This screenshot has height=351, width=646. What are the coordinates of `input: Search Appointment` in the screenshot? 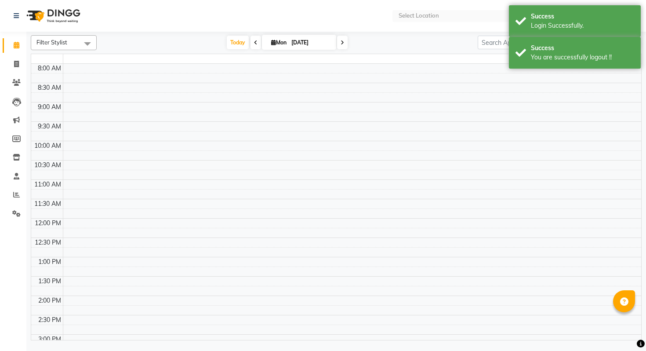 It's located at (516, 42).